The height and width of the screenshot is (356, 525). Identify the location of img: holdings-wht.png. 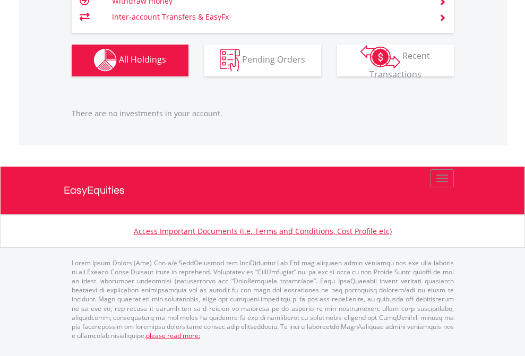
(105, 60).